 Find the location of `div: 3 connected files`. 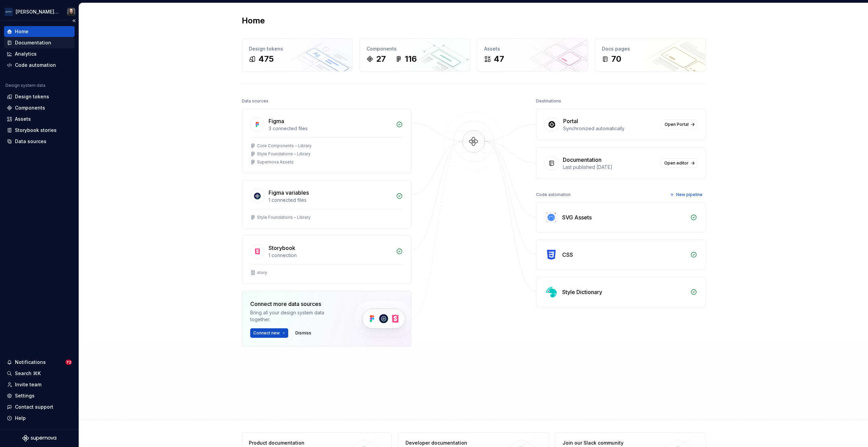

div: 3 connected files is located at coordinates (331, 128).